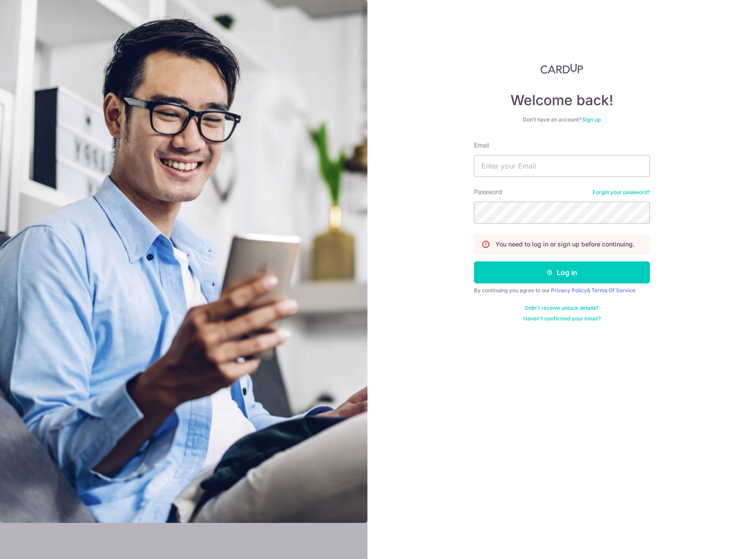 The height and width of the screenshot is (559, 756). Describe the element at coordinates (562, 120) in the screenshot. I see `div: Don’t have an account?` at that location.